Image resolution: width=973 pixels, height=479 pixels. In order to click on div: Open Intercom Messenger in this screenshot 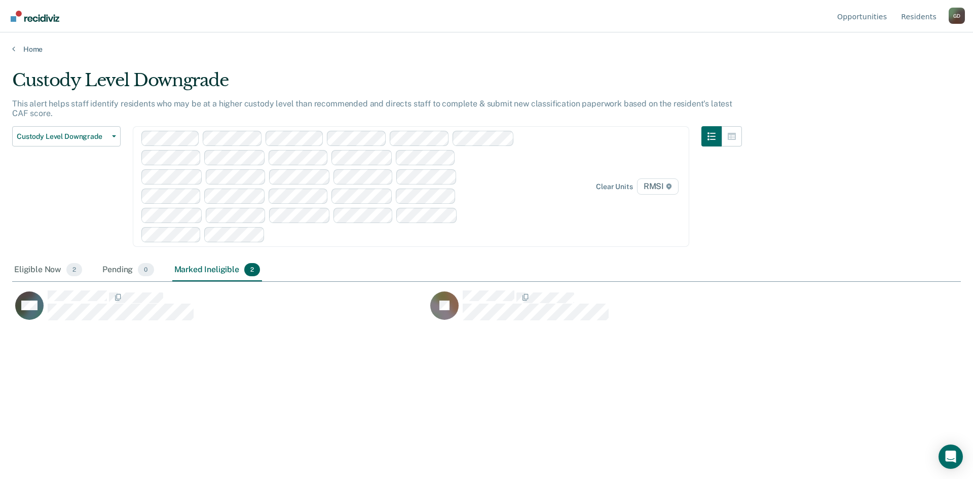, I will do `click(951, 457)`.